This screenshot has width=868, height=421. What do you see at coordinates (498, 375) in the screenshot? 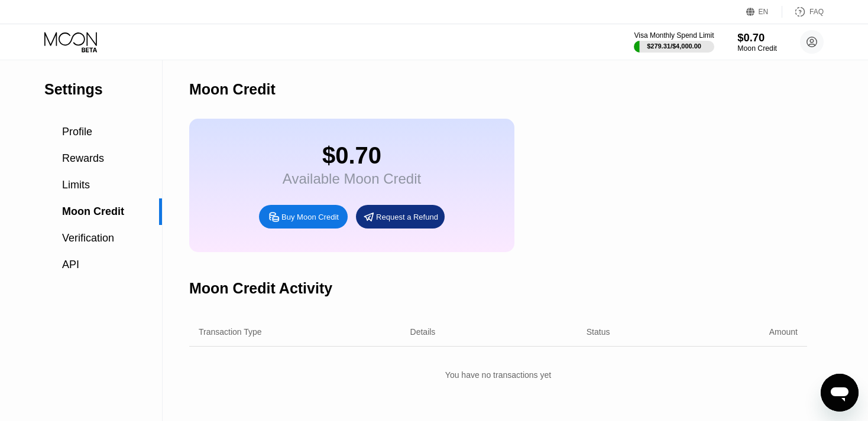
I see `div: You have no transactions yet` at bounding box center [498, 375].